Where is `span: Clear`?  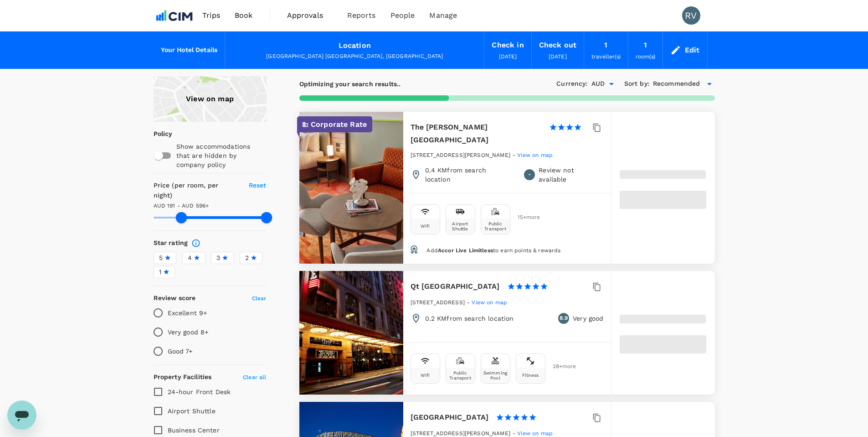 span: Clear is located at coordinates (259, 298).